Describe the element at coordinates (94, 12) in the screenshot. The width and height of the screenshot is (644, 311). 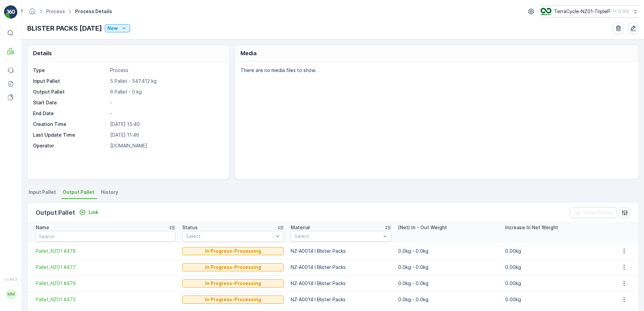
I see `span: Process Details` at that location.